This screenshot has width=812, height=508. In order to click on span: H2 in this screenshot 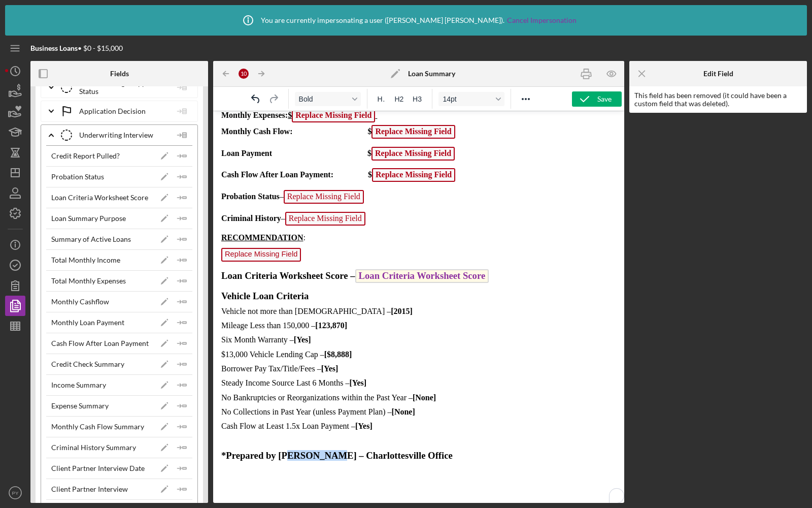, I will do `click(399, 99)`.